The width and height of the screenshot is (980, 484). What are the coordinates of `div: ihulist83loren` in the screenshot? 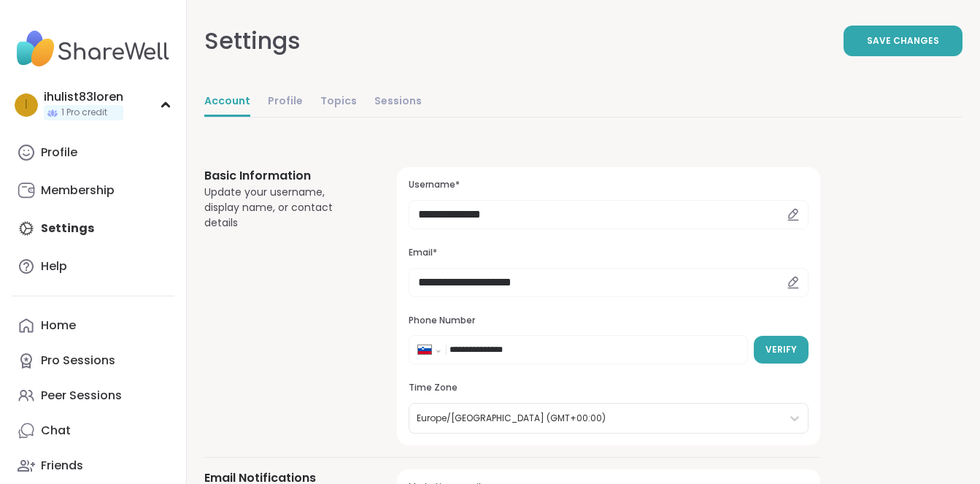 It's located at (83, 97).